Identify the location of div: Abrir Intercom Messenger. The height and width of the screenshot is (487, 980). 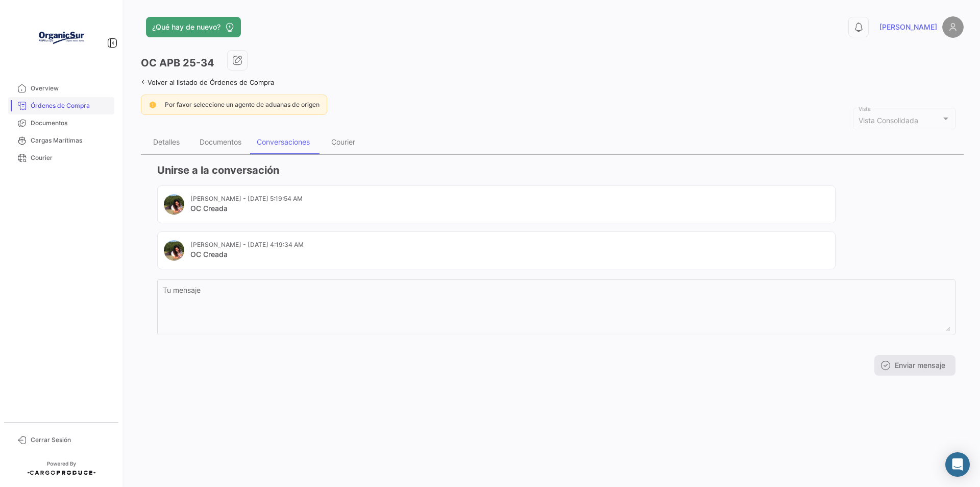
(957, 464).